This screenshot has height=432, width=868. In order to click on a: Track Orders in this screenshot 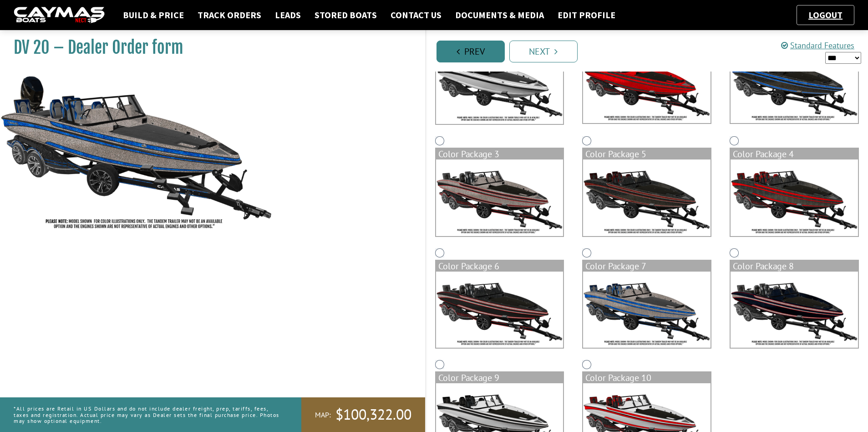, I will do `click(230, 15)`.